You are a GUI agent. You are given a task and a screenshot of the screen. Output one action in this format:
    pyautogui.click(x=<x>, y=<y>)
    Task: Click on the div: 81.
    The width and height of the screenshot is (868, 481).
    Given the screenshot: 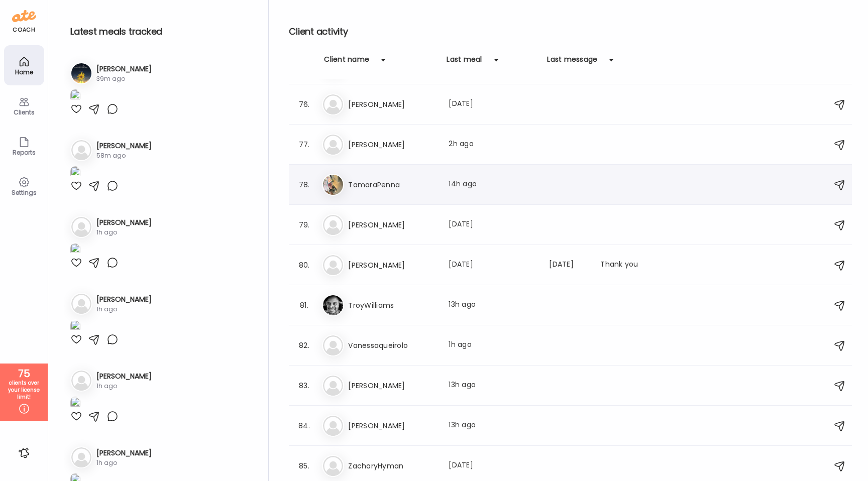 What is the action you would take?
    pyautogui.click(x=304, y=306)
    